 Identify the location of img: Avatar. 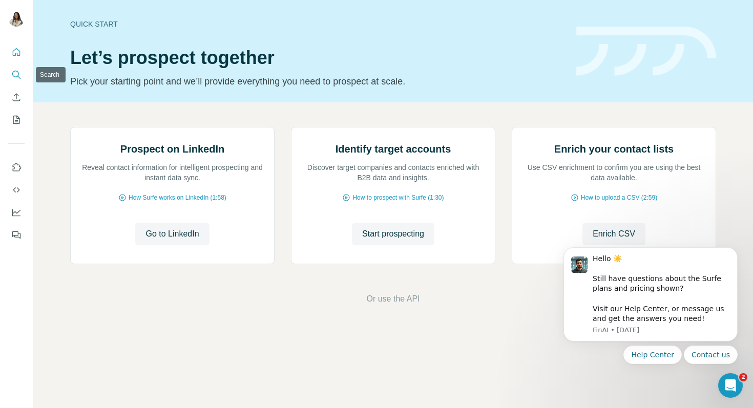
(16, 18).